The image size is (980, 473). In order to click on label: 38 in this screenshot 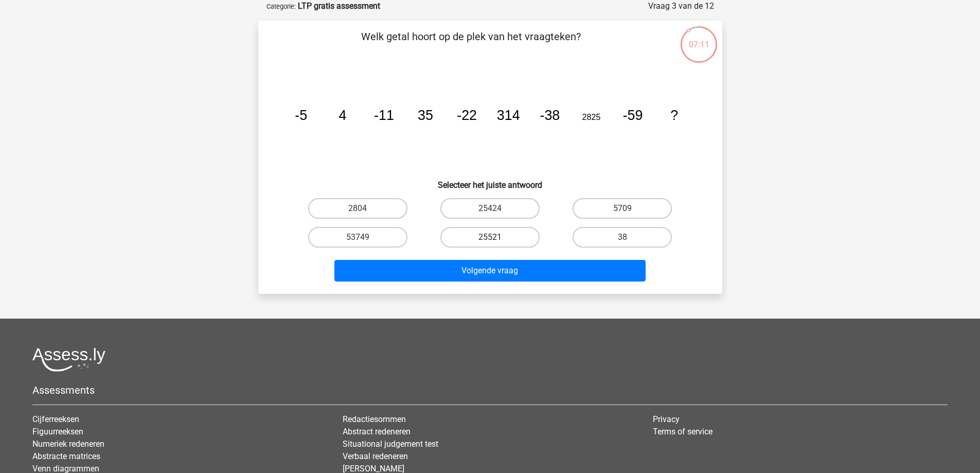, I will do `click(622, 237)`.